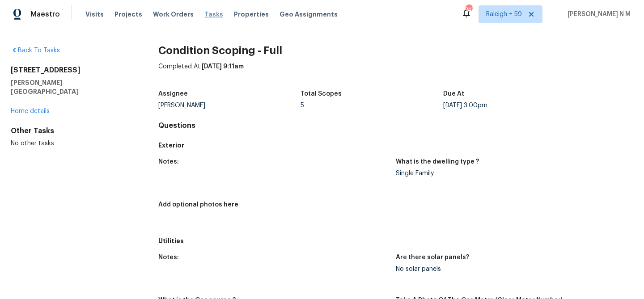 This screenshot has width=644, height=299. I want to click on h5: Due At, so click(453, 94).